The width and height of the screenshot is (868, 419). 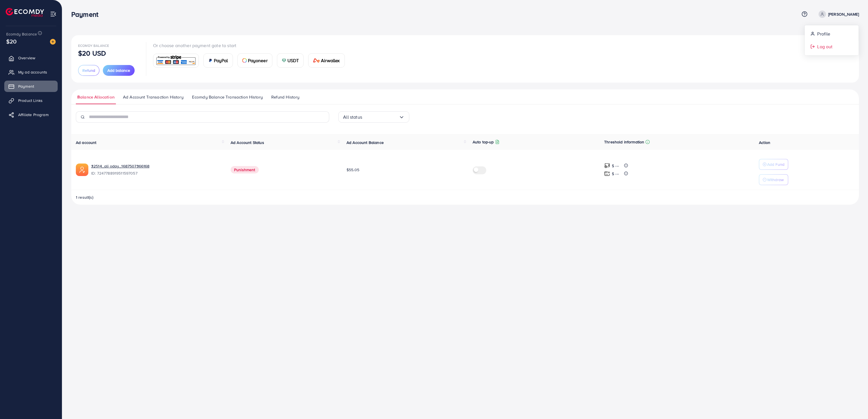 What do you see at coordinates (86, 142) in the screenshot?
I see `span: Ad account` at bounding box center [86, 142].